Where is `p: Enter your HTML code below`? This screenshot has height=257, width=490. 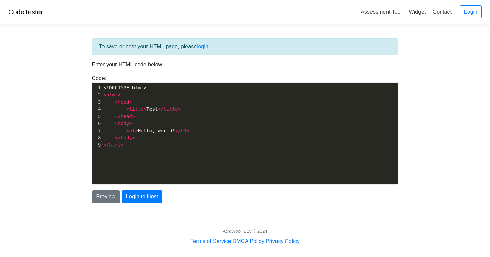 p: Enter your HTML code below is located at coordinates (245, 65).